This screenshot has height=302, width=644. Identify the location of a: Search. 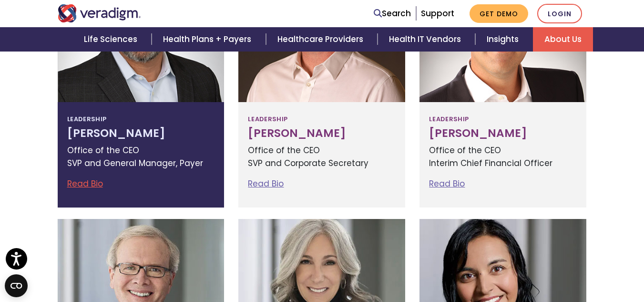
(392, 13).